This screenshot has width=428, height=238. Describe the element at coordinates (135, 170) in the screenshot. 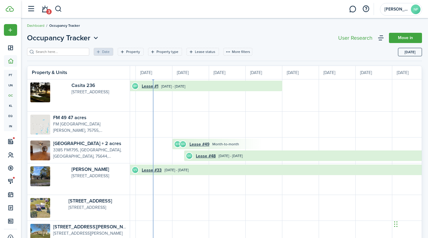

I see `avatar-text: VS` at that location.